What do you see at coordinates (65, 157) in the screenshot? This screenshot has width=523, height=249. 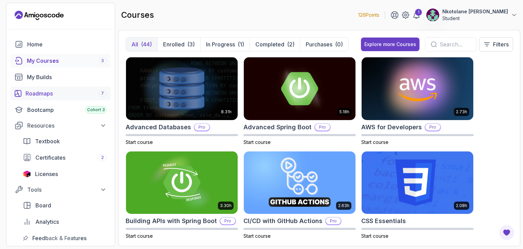 I see `a: certificates` at bounding box center [65, 157].